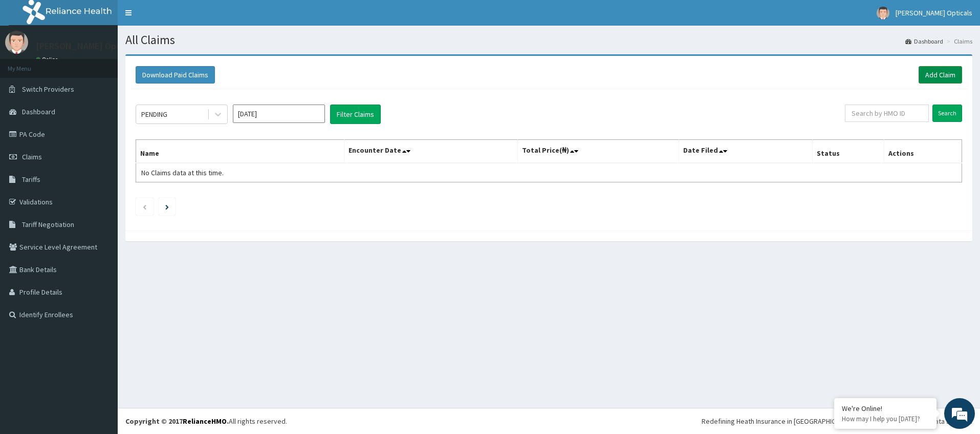 This screenshot has width=980, height=434. Describe the element at coordinates (885, 419) in the screenshot. I see `p: How may I help you today?` at that location.